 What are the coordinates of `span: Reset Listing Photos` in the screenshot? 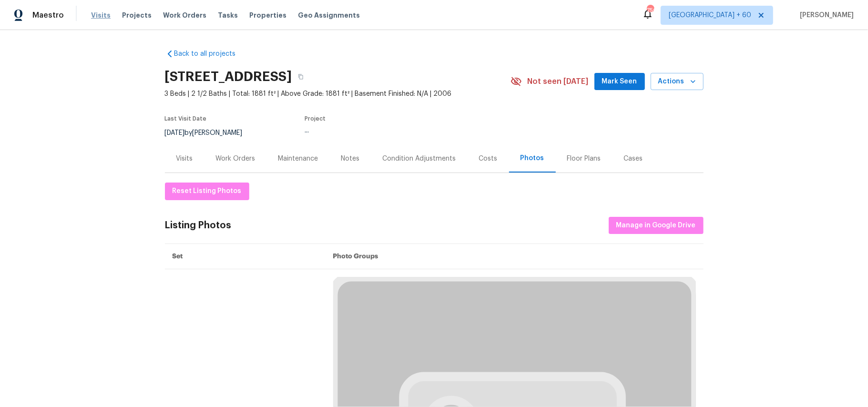 It's located at (207, 191).